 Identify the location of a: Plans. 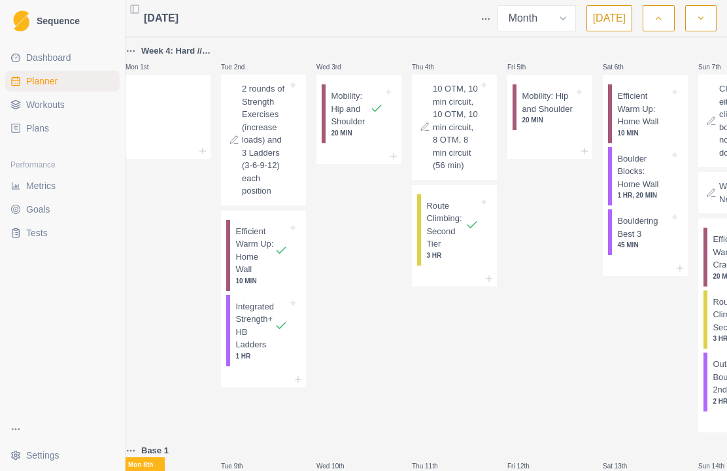
(62, 128).